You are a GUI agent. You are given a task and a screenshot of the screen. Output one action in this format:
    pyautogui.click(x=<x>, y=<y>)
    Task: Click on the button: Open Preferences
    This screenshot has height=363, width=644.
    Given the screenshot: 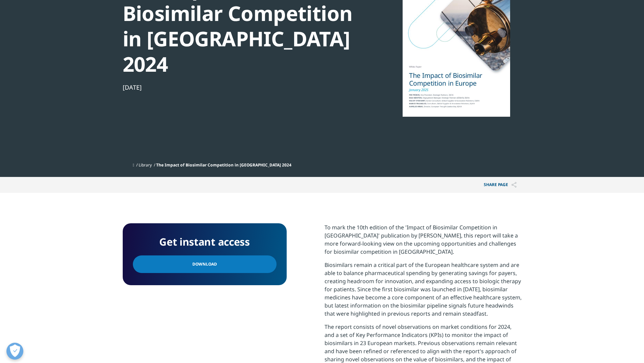 What is the action you would take?
    pyautogui.click(x=15, y=351)
    